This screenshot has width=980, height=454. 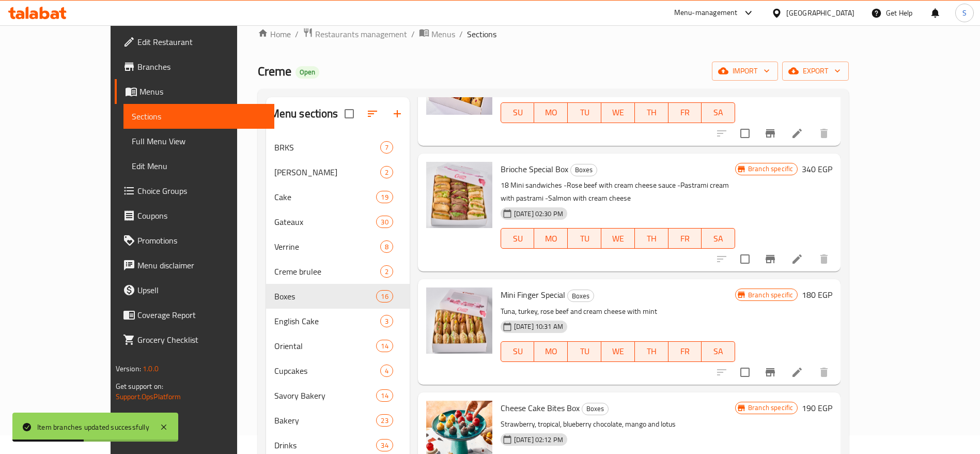 I want to click on span: FR, so click(x=685, y=112).